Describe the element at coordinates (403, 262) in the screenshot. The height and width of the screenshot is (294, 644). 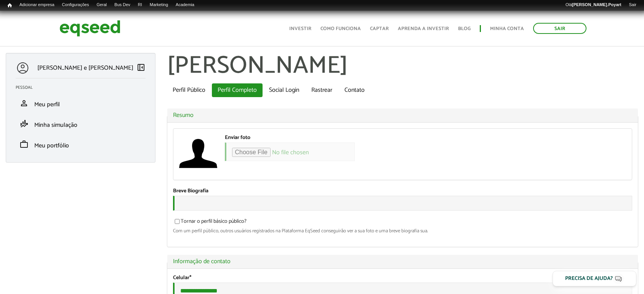
I see `a: Informação de contato` at that location.